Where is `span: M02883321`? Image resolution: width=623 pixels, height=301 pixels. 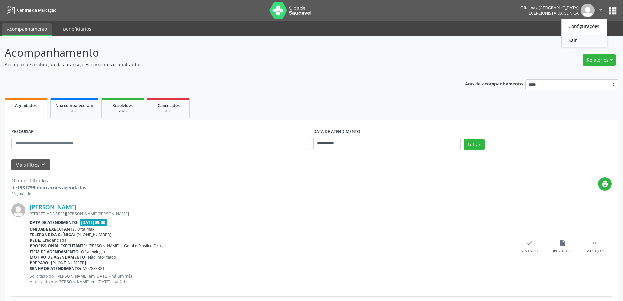
span: M02883321 is located at coordinates (94, 268).